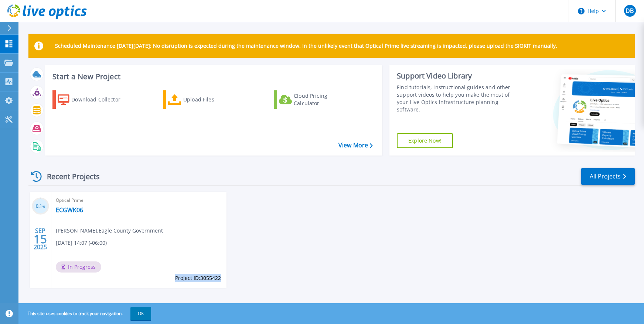 The width and height of the screenshot is (644, 324). I want to click on h3: 0.1, so click(40, 206).